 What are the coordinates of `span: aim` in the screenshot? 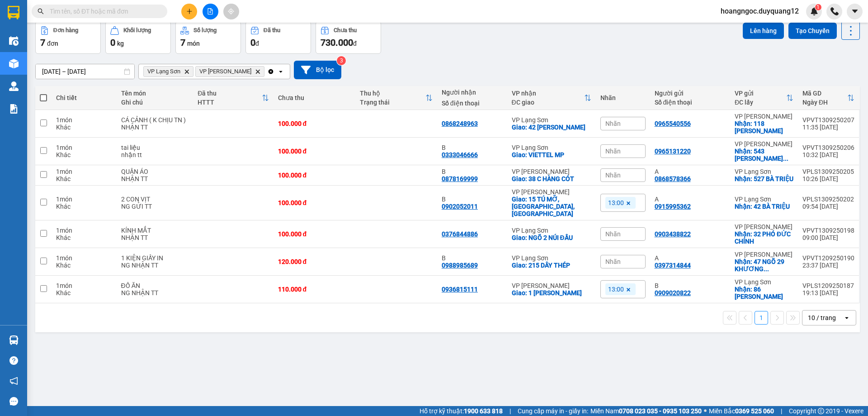 It's located at (231, 12).